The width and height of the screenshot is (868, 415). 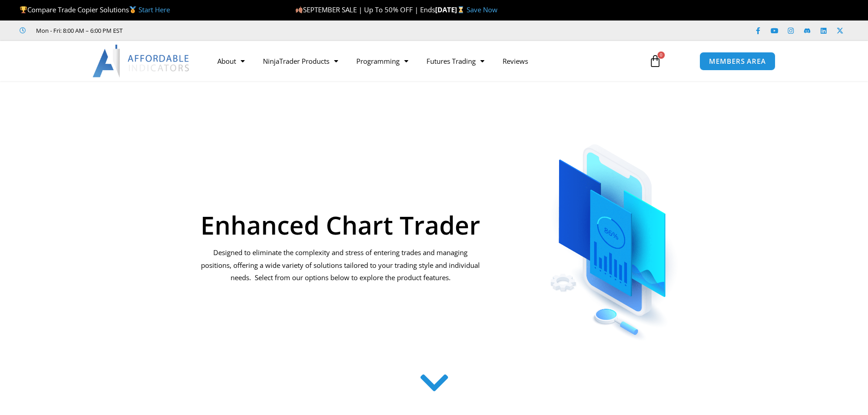 I want to click on a: Futures Trading, so click(x=455, y=61).